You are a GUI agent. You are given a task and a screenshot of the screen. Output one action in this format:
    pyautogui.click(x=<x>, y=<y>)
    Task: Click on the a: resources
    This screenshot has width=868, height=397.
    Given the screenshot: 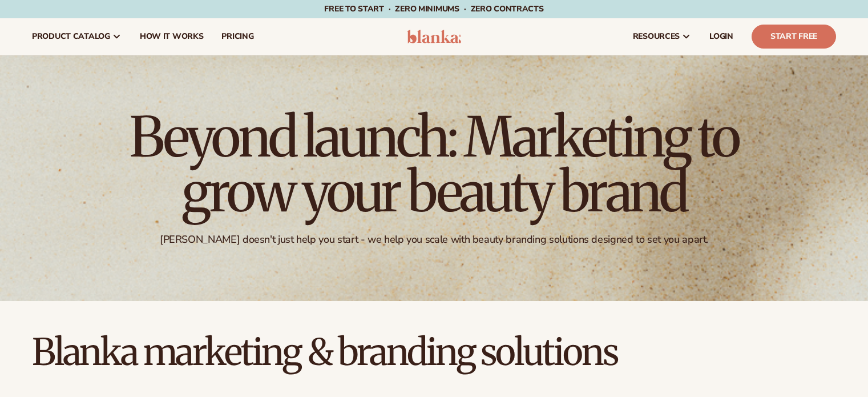 What is the action you would take?
    pyautogui.click(x=662, y=37)
    